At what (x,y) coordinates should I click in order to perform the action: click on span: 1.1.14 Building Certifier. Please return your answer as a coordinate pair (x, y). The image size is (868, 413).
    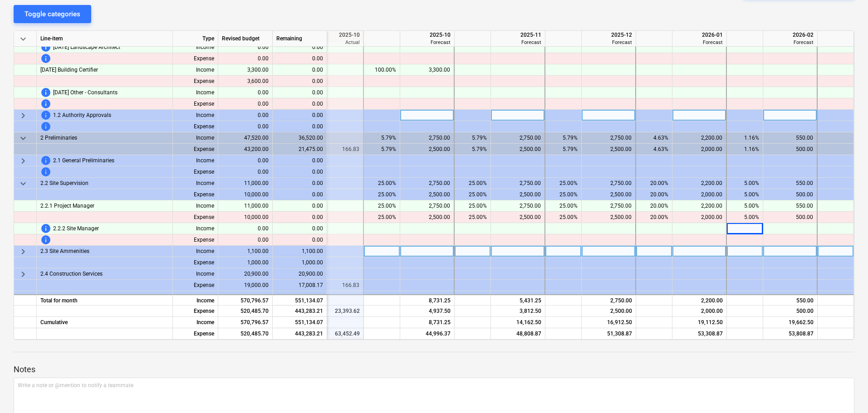
    Looking at the image, I should click on (69, 70).